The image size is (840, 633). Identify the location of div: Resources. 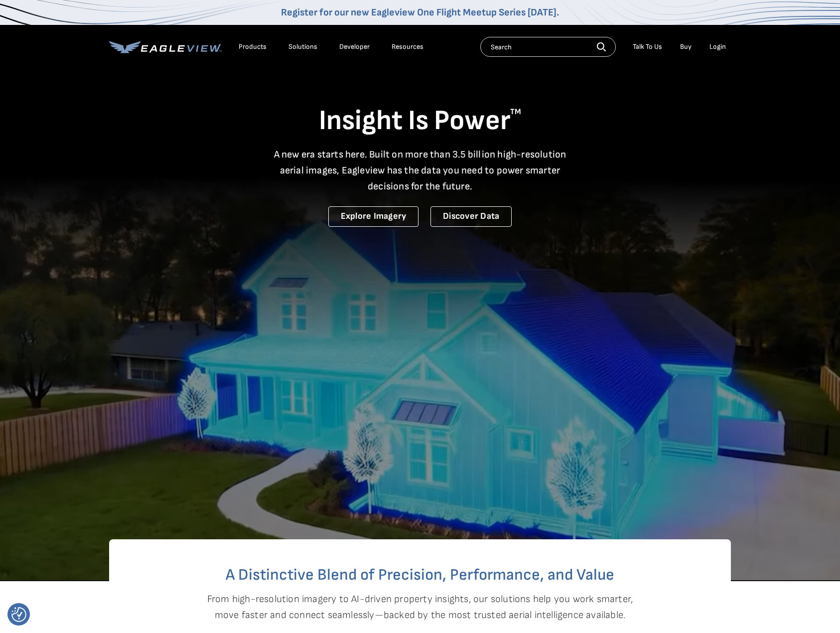
(407, 47).